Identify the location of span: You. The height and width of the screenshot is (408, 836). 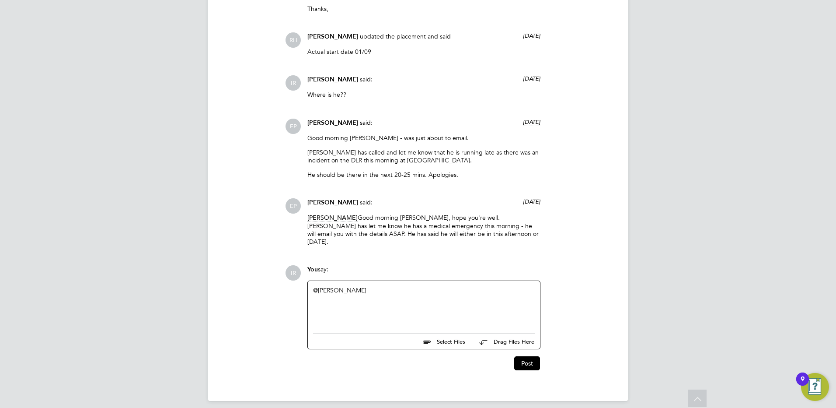
(313, 269).